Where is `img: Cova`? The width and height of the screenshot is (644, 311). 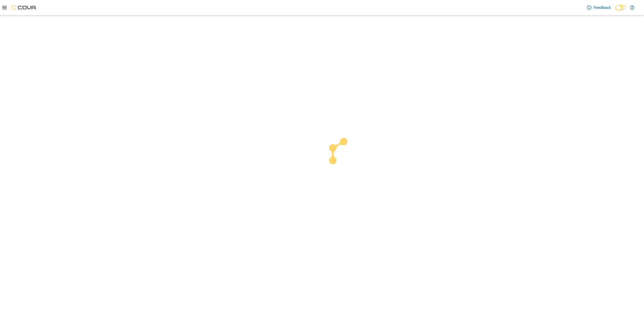 img: Cova is located at coordinates (24, 8).